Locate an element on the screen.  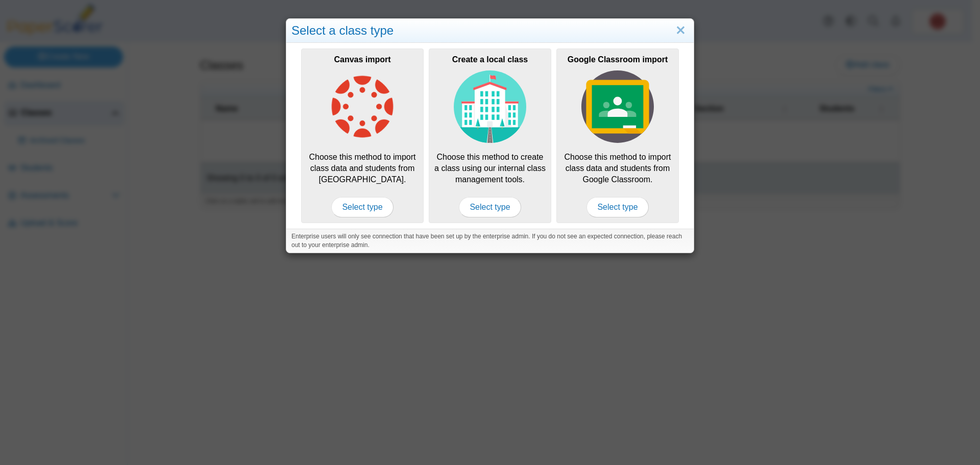
img: class-type-local.svg is located at coordinates (490, 107).